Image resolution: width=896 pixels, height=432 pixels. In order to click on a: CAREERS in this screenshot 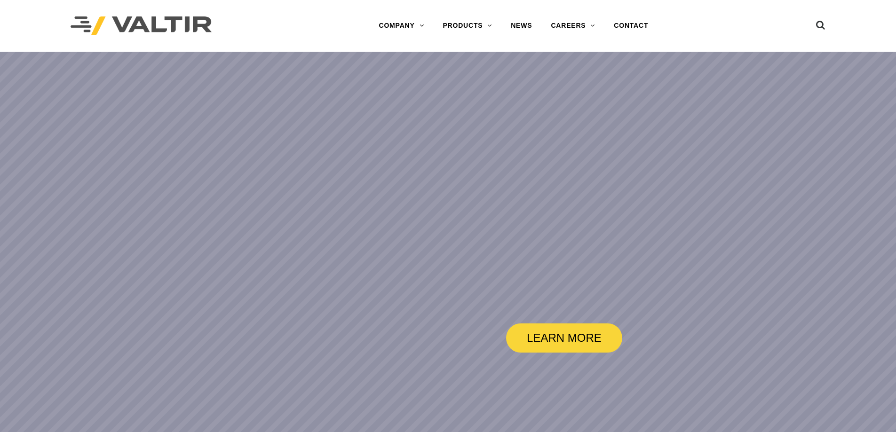, I will do `click(573, 26)`.